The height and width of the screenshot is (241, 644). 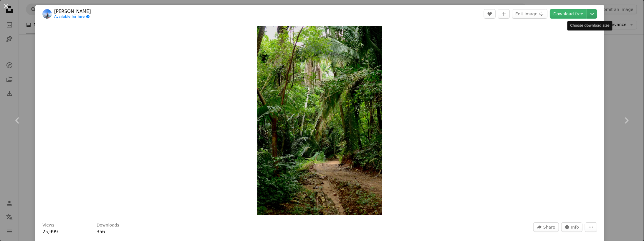 I want to click on span: Share, so click(x=550, y=227).